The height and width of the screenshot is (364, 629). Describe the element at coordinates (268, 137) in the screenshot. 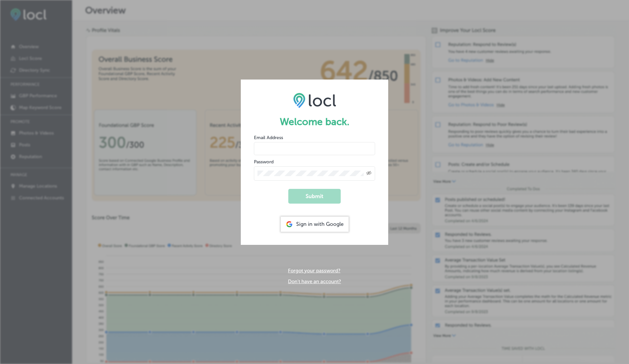

I see `label: Email Address` at that location.